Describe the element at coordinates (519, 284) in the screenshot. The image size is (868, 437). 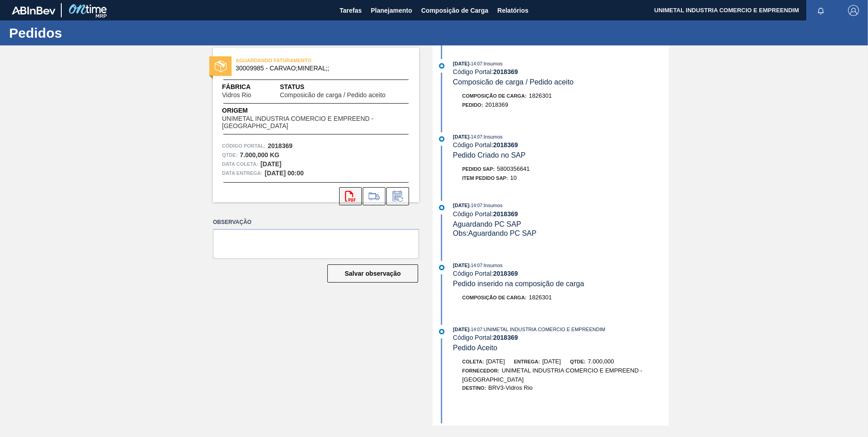
I see `span: Pedido inserido na composição de carga` at that location.